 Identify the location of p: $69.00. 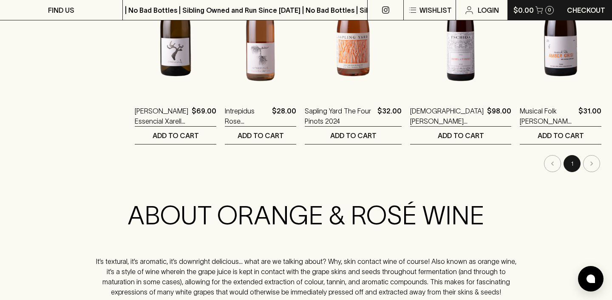
(204, 116).